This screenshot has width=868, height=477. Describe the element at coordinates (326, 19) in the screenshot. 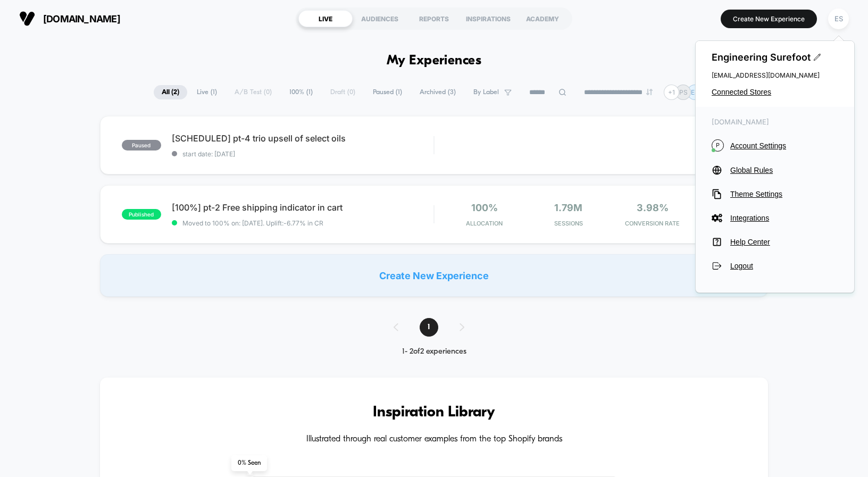

I see `div: LIVE` at that location.